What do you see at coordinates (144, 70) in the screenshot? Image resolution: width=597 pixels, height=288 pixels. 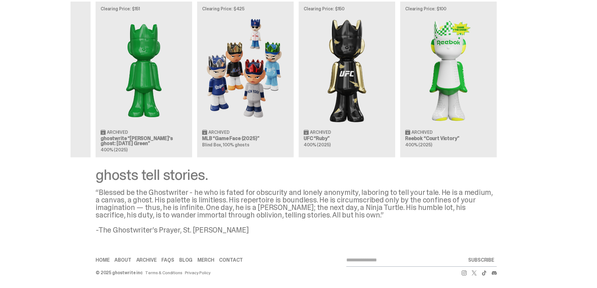 I see `img: Schrödinger's ghost: Sunday Green` at bounding box center [144, 70].